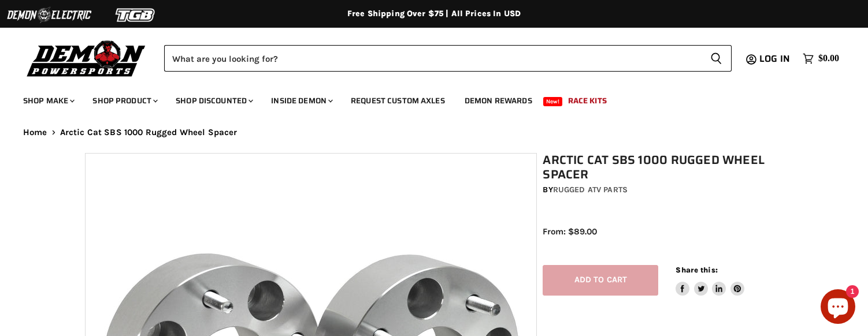 The image size is (868, 336). Describe the element at coordinates (49, 15) in the screenshot. I see `img: Demon Electric Logo 2` at that location.